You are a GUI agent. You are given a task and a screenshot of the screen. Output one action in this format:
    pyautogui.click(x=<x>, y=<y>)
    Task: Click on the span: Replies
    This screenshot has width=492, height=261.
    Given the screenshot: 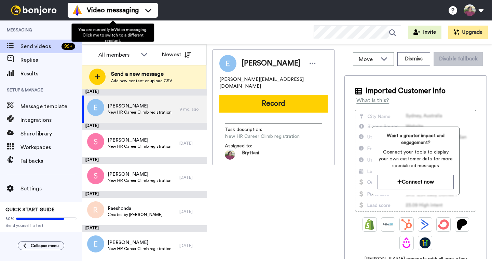 What is the action you would take?
    pyautogui.click(x=51, y=60)
    